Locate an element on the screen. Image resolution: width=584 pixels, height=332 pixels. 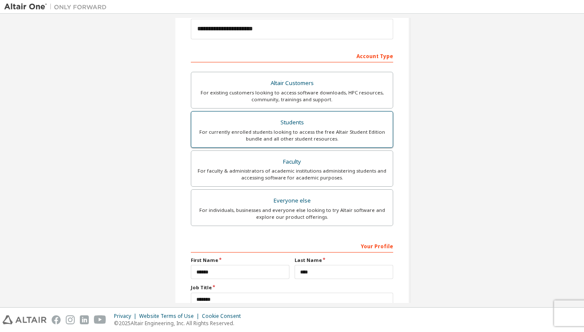
div: For individuals, businesses and everyone else looking to try Altair software and explore our prod... is located at coordinates (292, 213).